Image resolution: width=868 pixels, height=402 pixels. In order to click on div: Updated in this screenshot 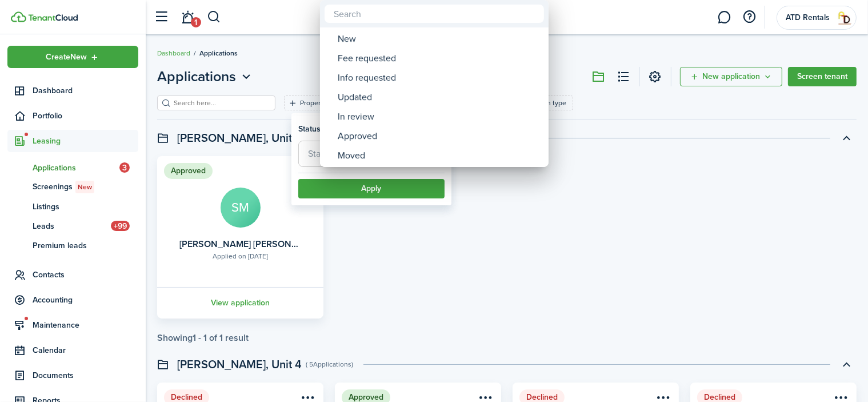, I will do `click(439, 97)`.